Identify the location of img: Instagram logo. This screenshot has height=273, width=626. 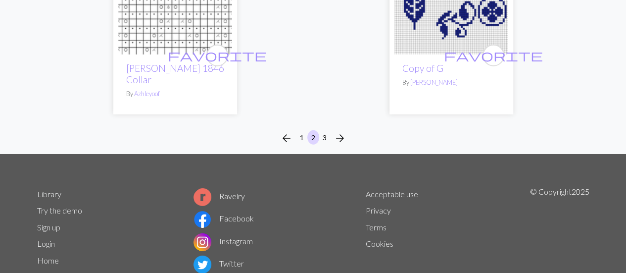
(203, 242).